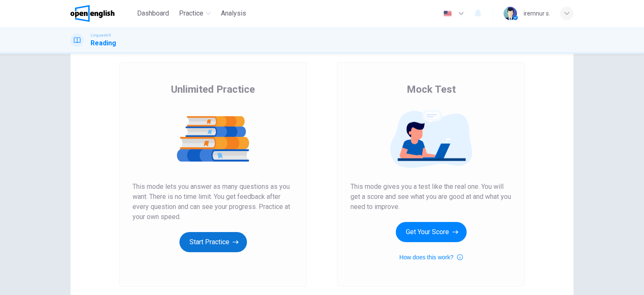 Image resolution: width=644 pixels, height=295 pixels. What do you see at coordinates (213, 242) in the screenshot?
I see `button: Start Practice` at bounding box center [213, 242].